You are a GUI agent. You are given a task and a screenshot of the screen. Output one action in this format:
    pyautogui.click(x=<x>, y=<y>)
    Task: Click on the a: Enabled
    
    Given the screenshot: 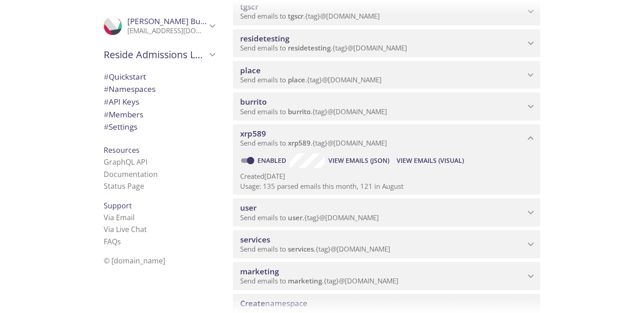 What is the action you would take?
    pyautogui.click(x=273, y=160)
    